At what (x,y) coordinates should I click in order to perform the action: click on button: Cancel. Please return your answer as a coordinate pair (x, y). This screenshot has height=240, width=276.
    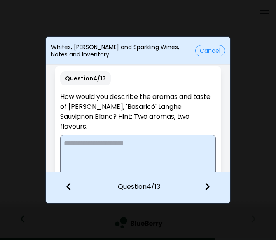
    Looking at the image, I should click on (210, 51).